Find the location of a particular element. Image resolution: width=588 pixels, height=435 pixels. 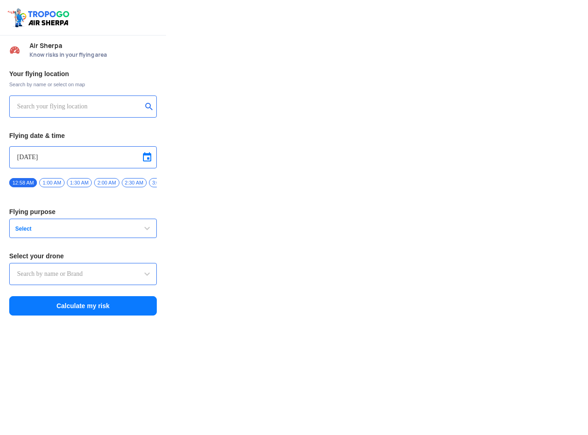

h3: Flying date & time is located at coordinates (83, 135).